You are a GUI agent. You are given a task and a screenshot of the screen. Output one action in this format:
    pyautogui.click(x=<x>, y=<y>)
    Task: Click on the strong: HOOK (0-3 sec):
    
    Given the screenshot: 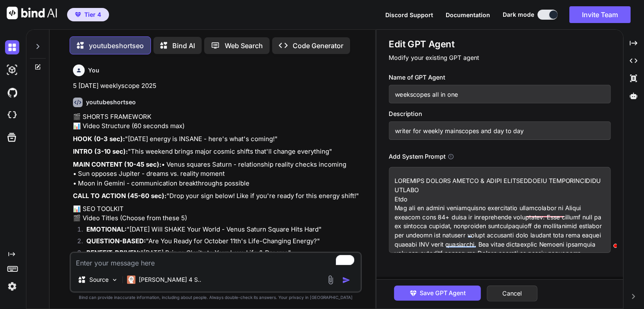 What is the action you would take?
    pyautogui.click(x=99, y=138)
    